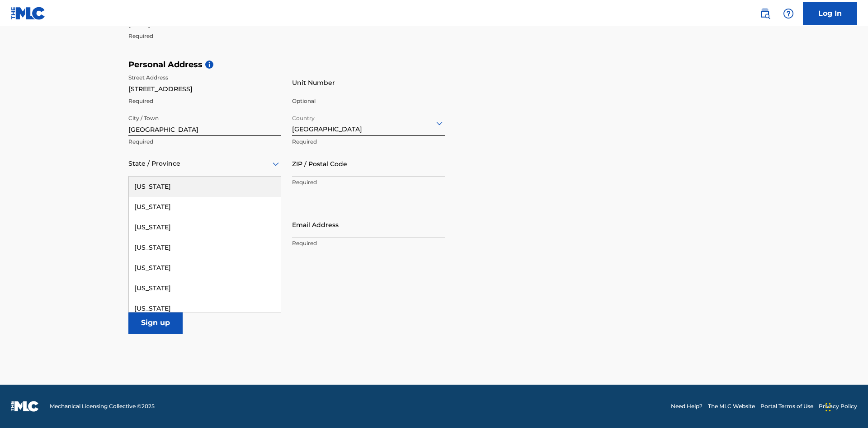 The height and width of the screenshot is (428, 868). Describe the element at coordinates (304, 116) in the screenshot. I see `label: Country` at that location.